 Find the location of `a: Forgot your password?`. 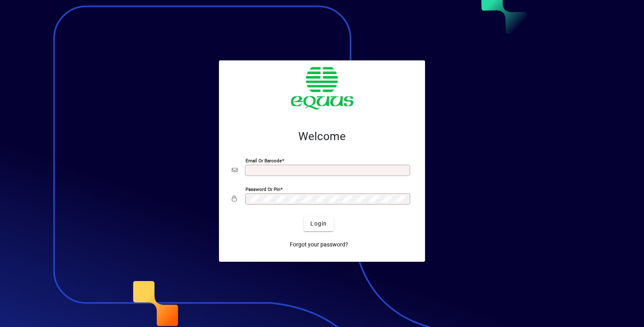

a: Forgot your password? is located at coordinates (319, 245).